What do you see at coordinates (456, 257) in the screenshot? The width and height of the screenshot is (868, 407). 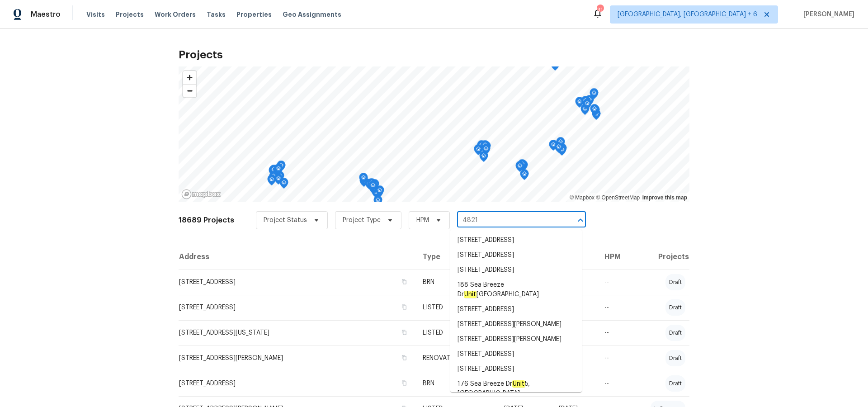 I see `th: Type` at bounding box center [456, 257].